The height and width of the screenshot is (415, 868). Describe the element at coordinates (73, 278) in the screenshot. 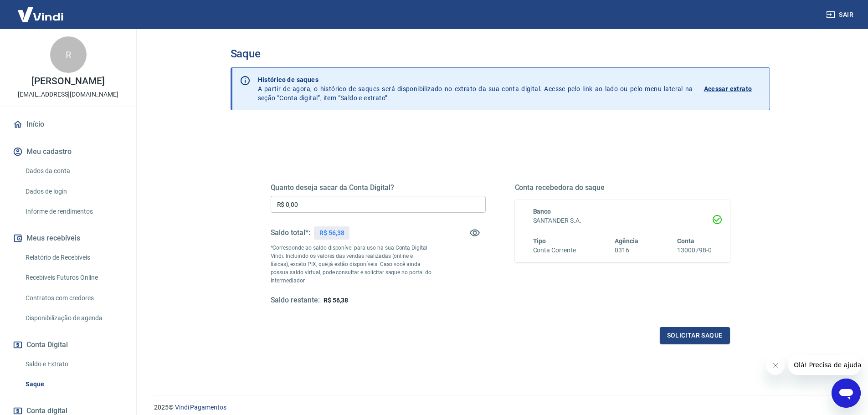

I see `a: Recebíveis Futuros Online` at that location.